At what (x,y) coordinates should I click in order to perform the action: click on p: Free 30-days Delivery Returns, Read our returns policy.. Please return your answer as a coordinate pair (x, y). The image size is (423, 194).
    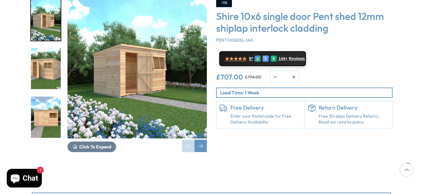
    Looking at the image, I should click on (354, 119).